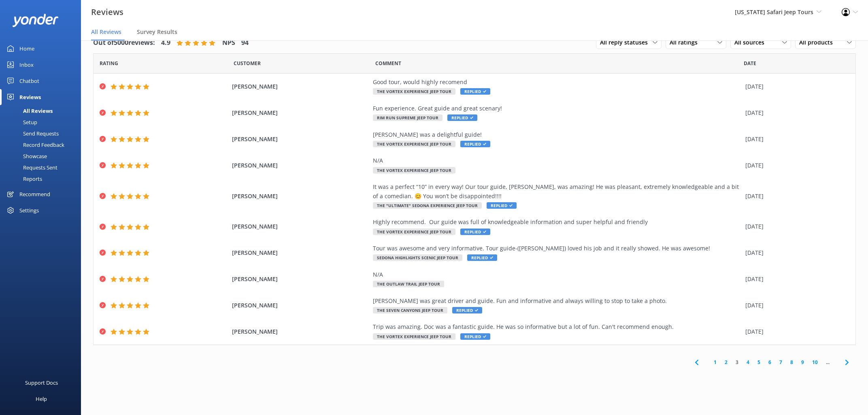  What do you see at coordinates (409, 284) in the screenshot?
I see `span: The Outlaw Trail Jeep Tour` at bounding box center [409, 284].